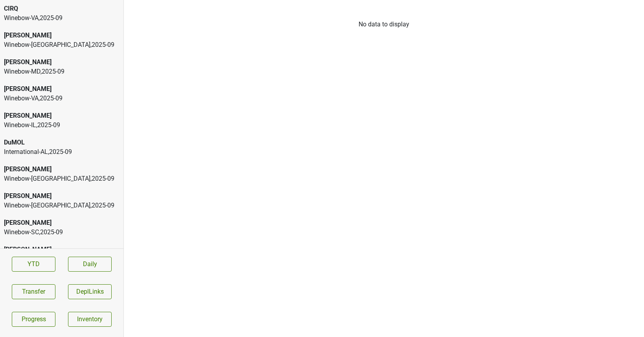 Image resolution: width=644 pixels, height=337 pixels. I want to click on div: Winebow-IL , 2025 - 09, so click(62, 125).